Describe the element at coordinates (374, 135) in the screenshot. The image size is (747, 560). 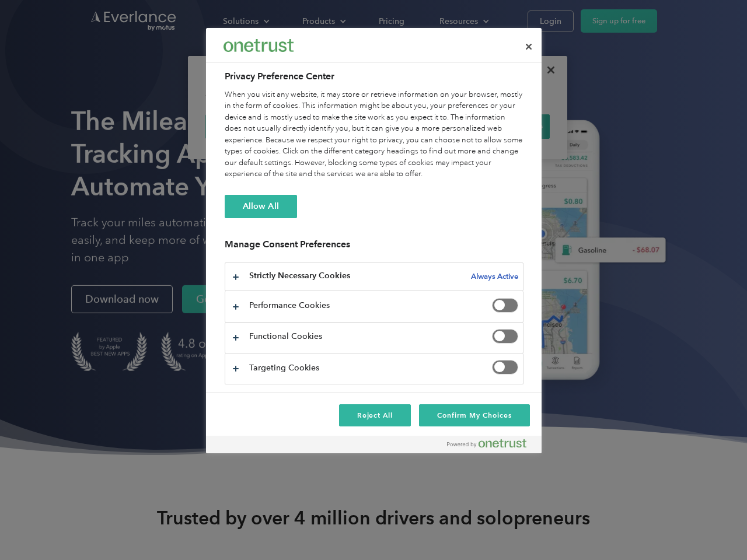
I see `div: When you visit any website, it may store or retrieve information on your browser, mostly in the f...` at that location.